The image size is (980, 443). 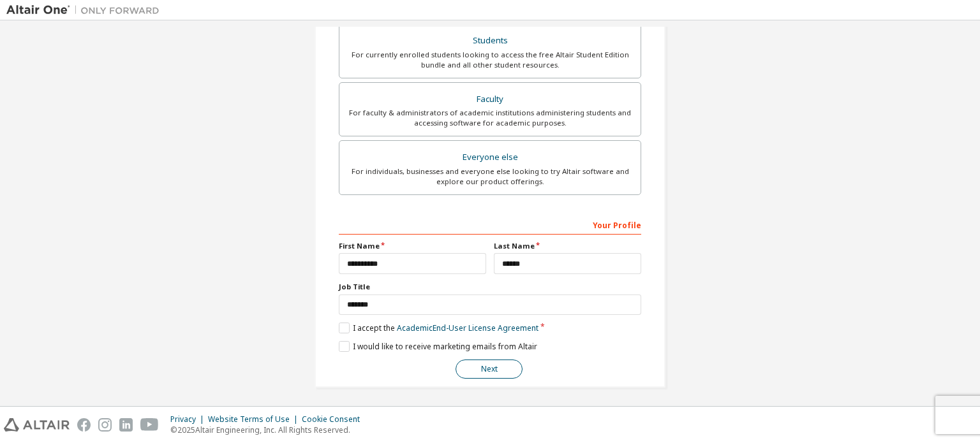 I want to click on div: For individuals, businesses and everyone else looking to try Altair software and explore our prod..., so click(x=490, y=177).